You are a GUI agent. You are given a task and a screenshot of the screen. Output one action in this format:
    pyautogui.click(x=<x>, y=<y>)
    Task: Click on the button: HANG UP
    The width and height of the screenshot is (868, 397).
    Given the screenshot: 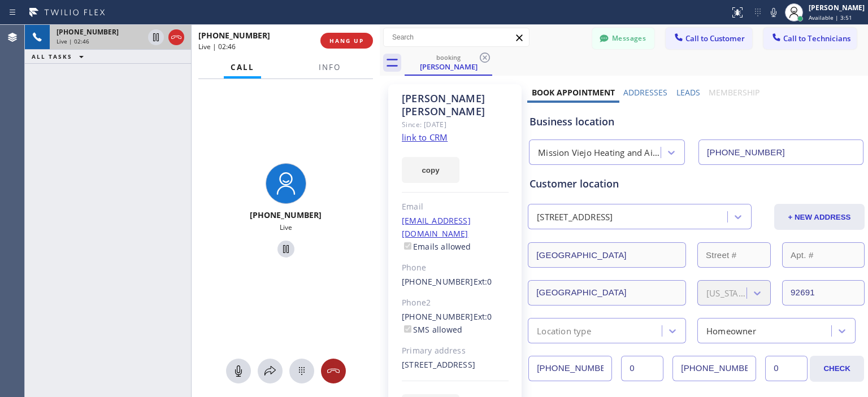 What is the action you would take?
    pyautogui.click(x=346, y=41)
    